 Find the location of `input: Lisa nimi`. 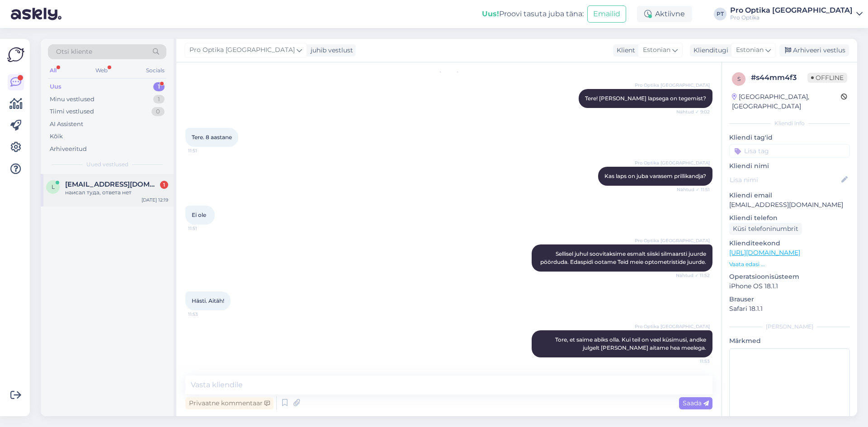

input: Lisa nimi is located at coordinates (784, 180).